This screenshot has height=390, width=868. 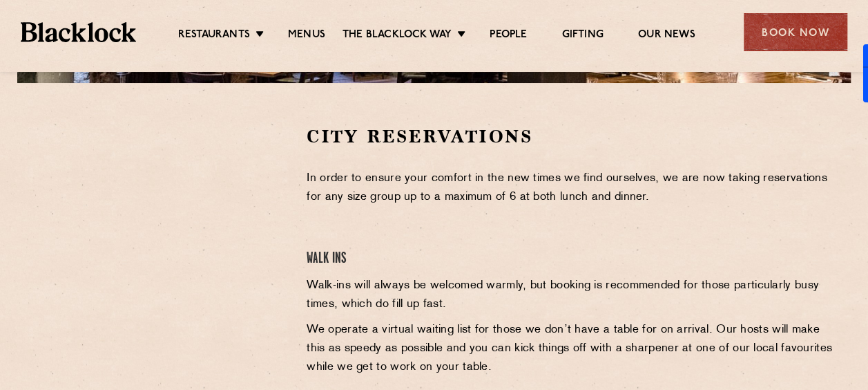 I want to click on p: We operate a virtual waiting list for those we don’t have a table for on arrival. Our hosts will ..., so click(x=571, y=348).